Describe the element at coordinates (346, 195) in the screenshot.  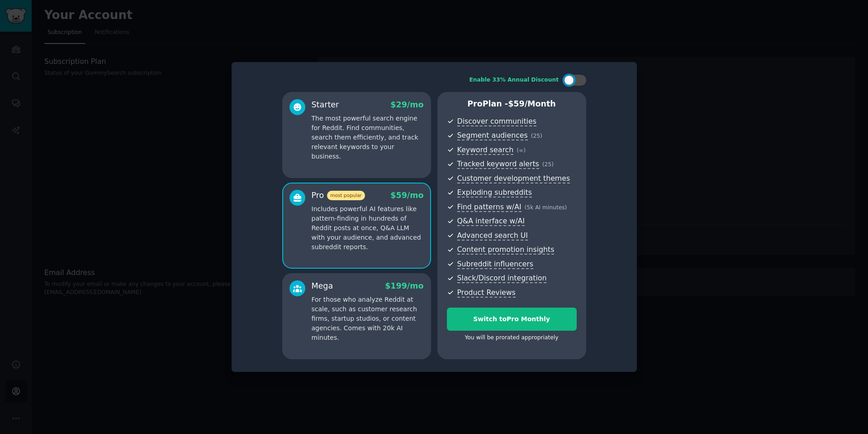
I see `span: most popular` at that location.